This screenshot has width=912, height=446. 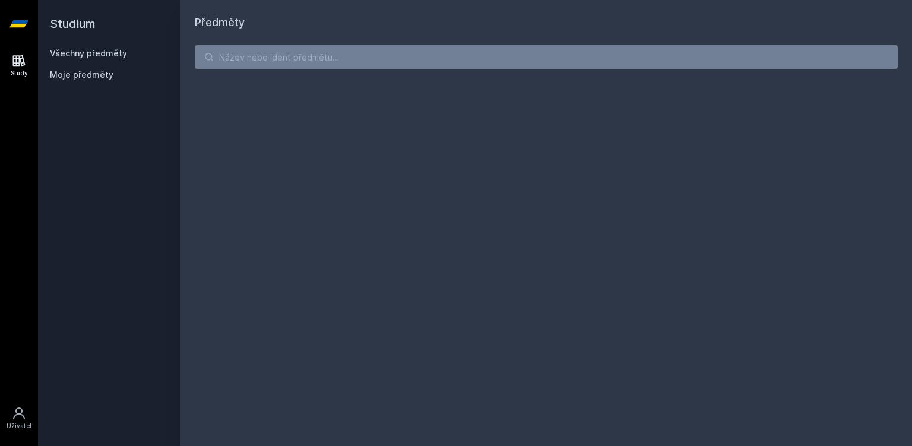 What do you see at coordinates (19, 65) in the screenshot?
I see `a: Study` at bounding box center [19, 65].